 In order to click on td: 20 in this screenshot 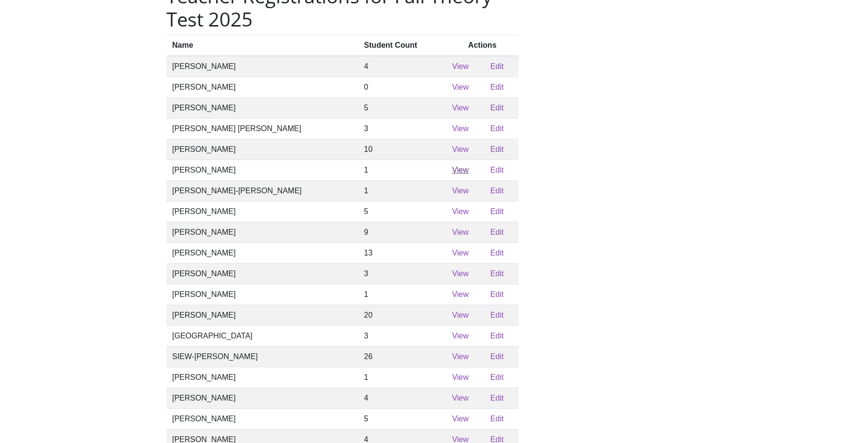, I will do `click(402, 315)`.